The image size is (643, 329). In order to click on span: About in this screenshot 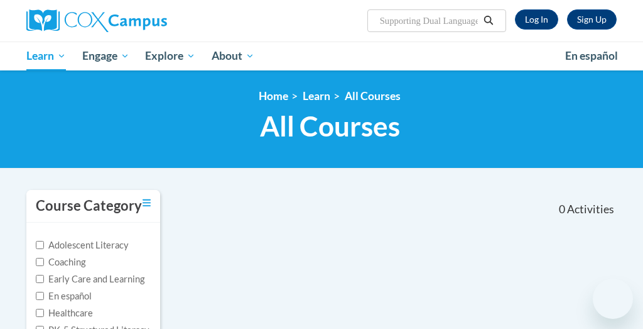, I will do `click(233, 56)`.